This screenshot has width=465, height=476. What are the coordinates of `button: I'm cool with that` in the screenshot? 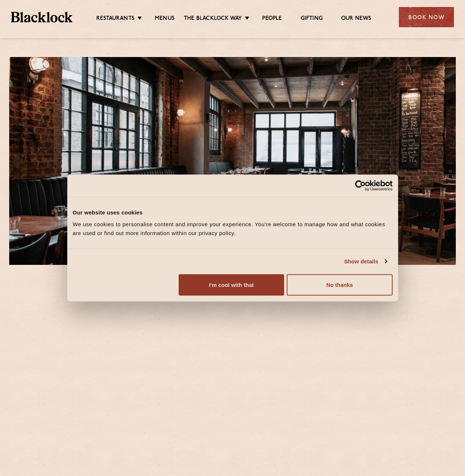 It's located at (231, 285).